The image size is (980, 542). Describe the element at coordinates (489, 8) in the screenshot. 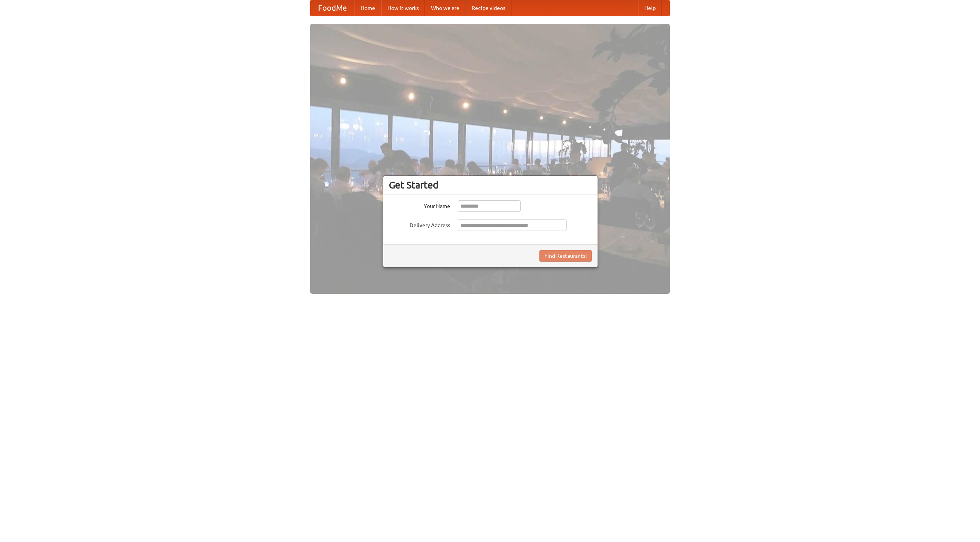

I see `a: Recipe videos` at that location.